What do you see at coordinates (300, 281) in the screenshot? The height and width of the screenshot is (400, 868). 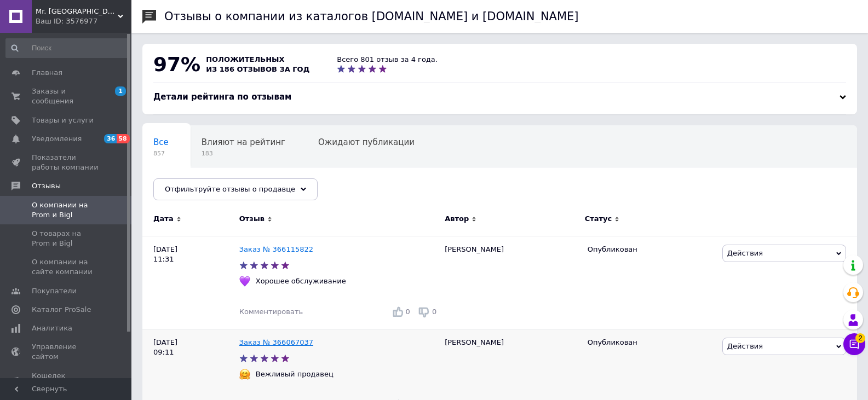 I see `div: Хорошее обслуживание` at bounding box center [300, 281].